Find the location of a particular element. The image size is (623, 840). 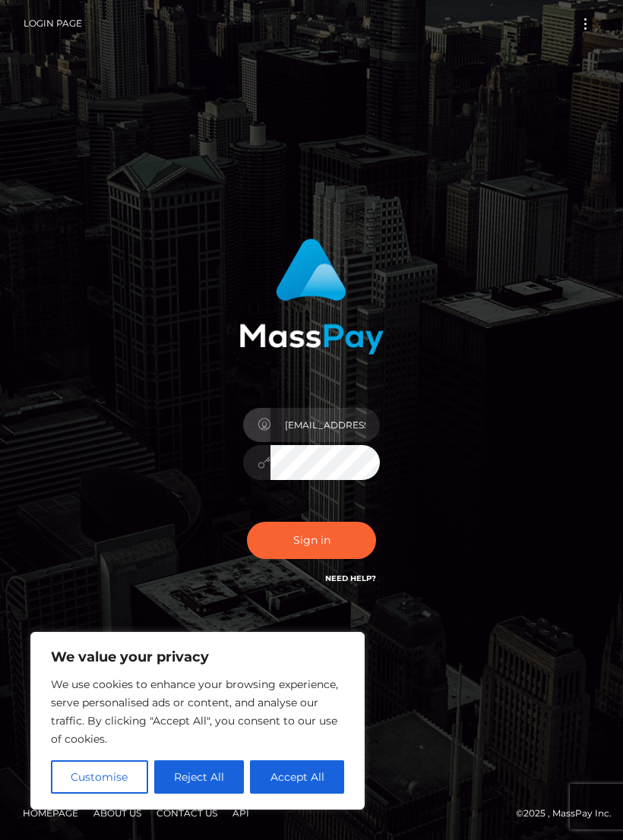

div: We value your privacy is located at coordinates (197, 720).